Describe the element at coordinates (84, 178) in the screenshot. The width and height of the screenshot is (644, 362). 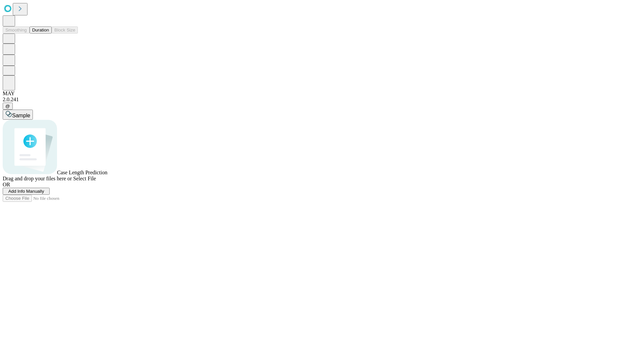
I see `span: Select File` at that location.